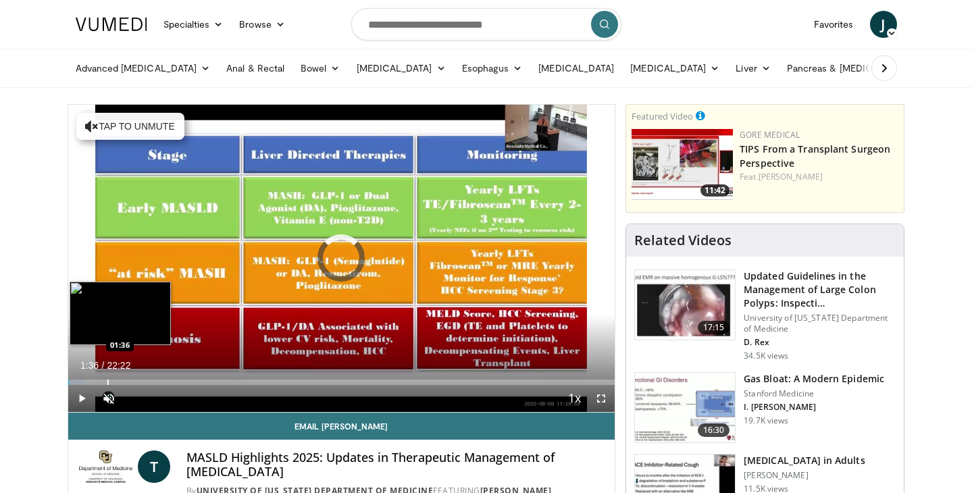  Describe the element at coordinates (89, 365) in the screenshot. I see `span: 1:36` at that location.